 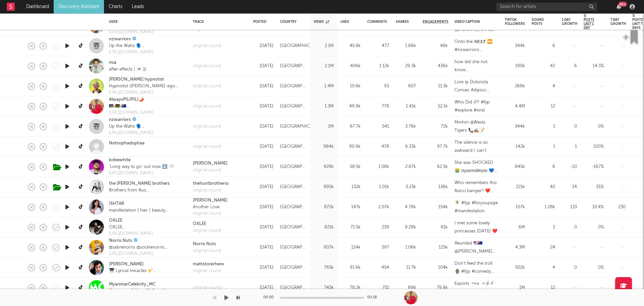 What do you see at coordinates (435, 167) in the screenshot?
I see `div: 62.5k` at bounding box center [435, 167].